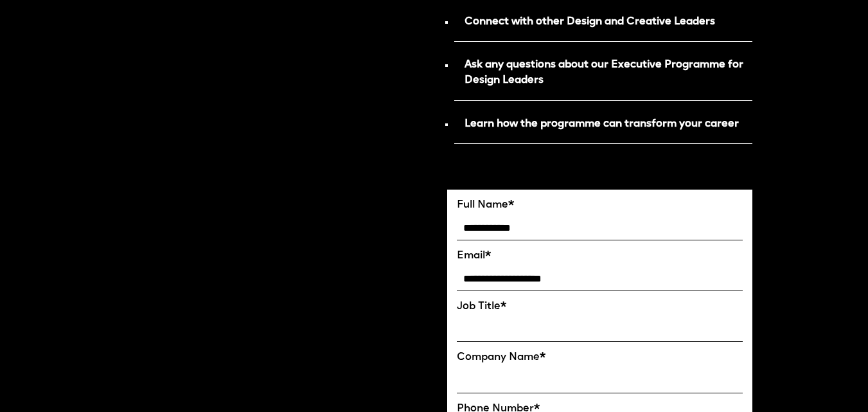 The width and height of the screenshot is (868, 412). What do you see at coordinates (590, 22) in the screenshot?
I see `strong: Connect with other Design and Creative Leaders` at bounding box center [590, 22].